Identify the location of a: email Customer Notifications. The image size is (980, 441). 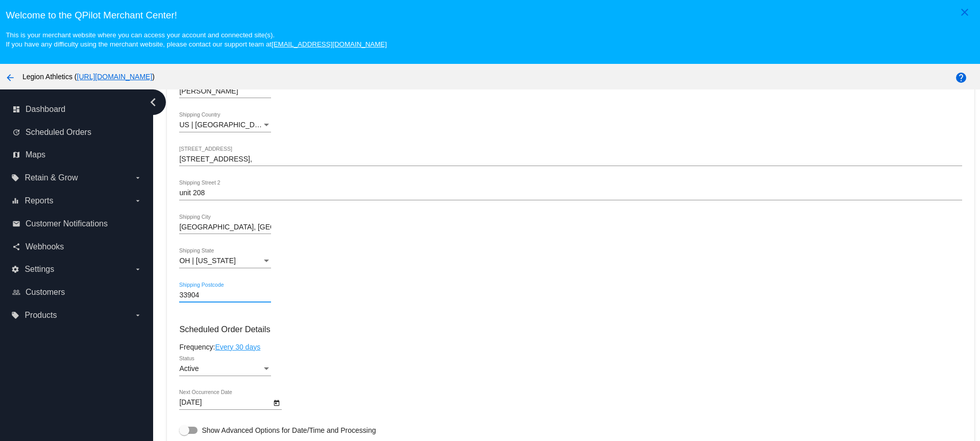
(77, 224).